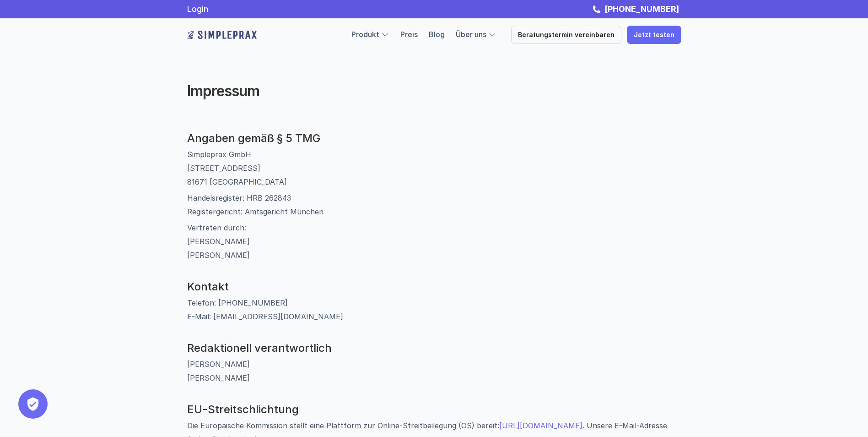  Describe the element at coordinates (437, 35) in the screenshot. I see `a: Blog` at that location.